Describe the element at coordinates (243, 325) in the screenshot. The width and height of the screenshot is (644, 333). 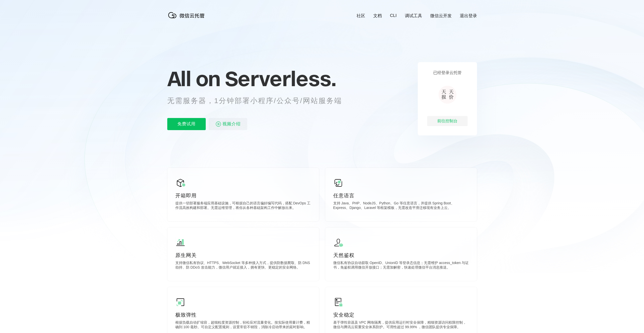
I see `p: 根据负载自动扩缩容，超细粒度资源控制，轻松应对流量变化。按实际使用量计费，精确到 100 毫秒。可自定义配置规则，设置常驻不销毁，消除冷启动带来的延时影响。` at that location.